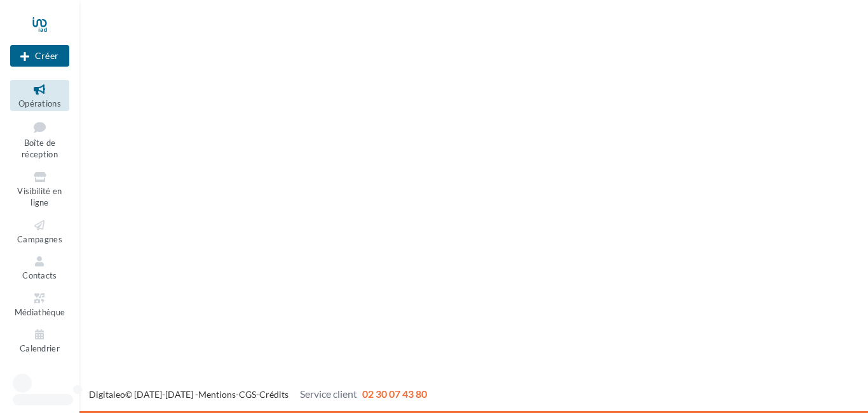  Describe the element at coordinates (40, 267) in the screenshot. I see `a: Contacts` at that location.